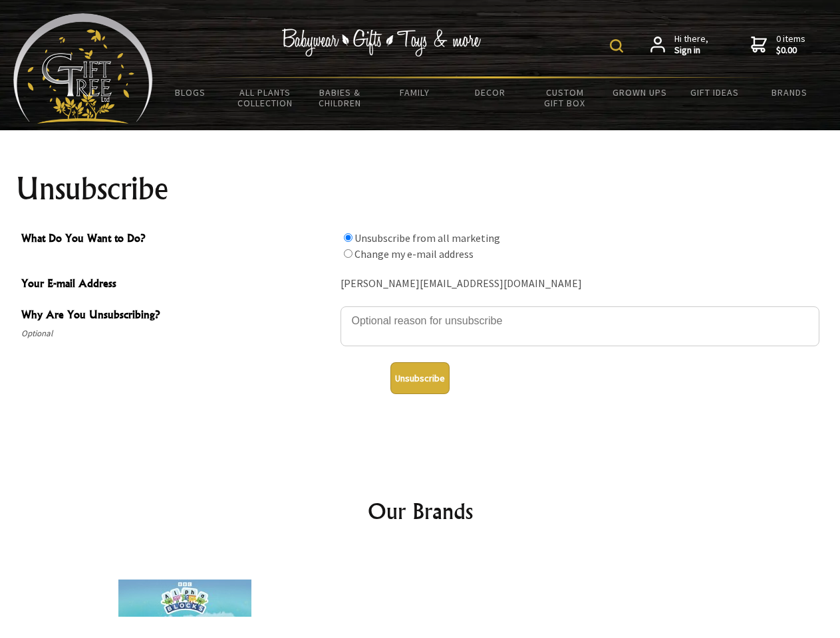 The image size is (840, 638). What do you see at coordinates (83, 68) in the screenshot?
I see `img: Babyware - Gifts - Toys and more...` at bounding box center [83, 68].